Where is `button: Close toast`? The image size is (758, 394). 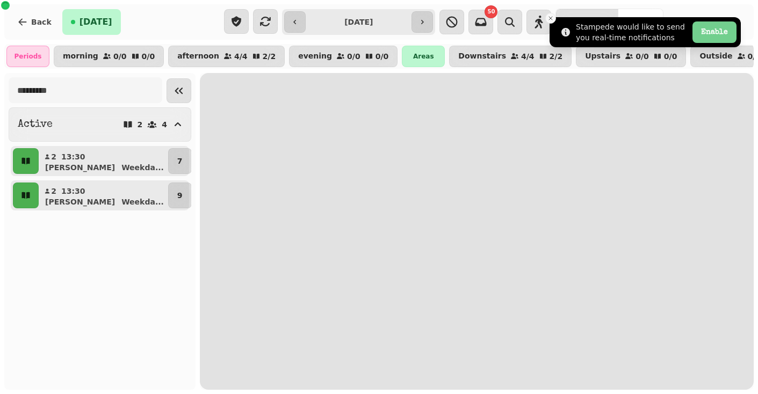 button: Close toast is located at coordinates (551, 18).